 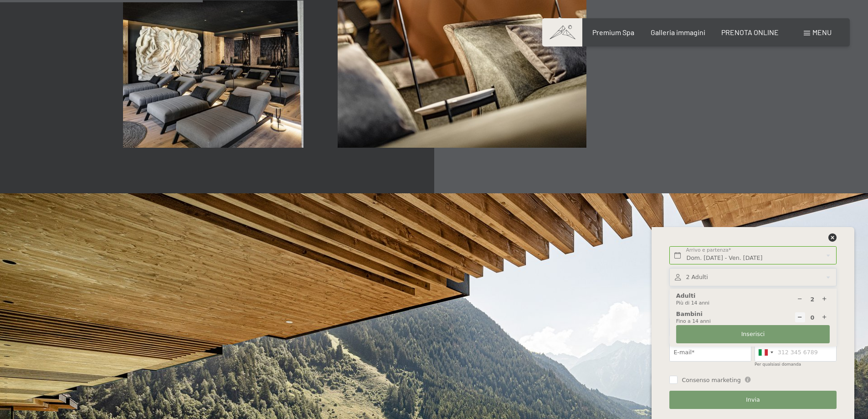 What do you see at coordinates (753, 400) in the screenshot?
I see `span: Invia` at bounding box center [753, 400].